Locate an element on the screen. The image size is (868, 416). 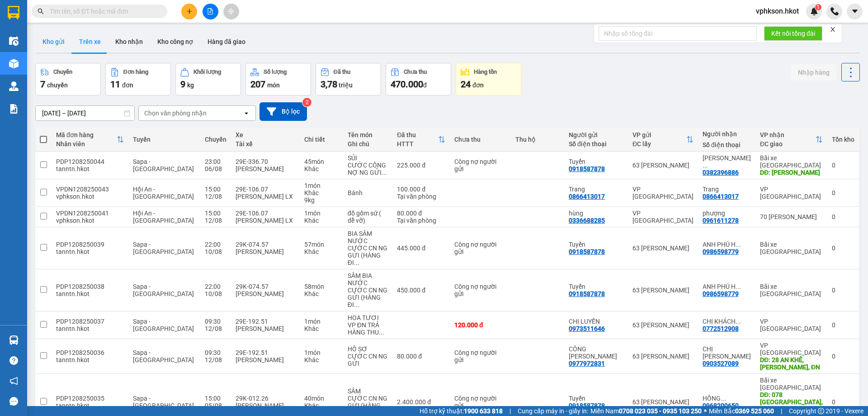
div: 0382396886 is located at coordinates (721, 173).